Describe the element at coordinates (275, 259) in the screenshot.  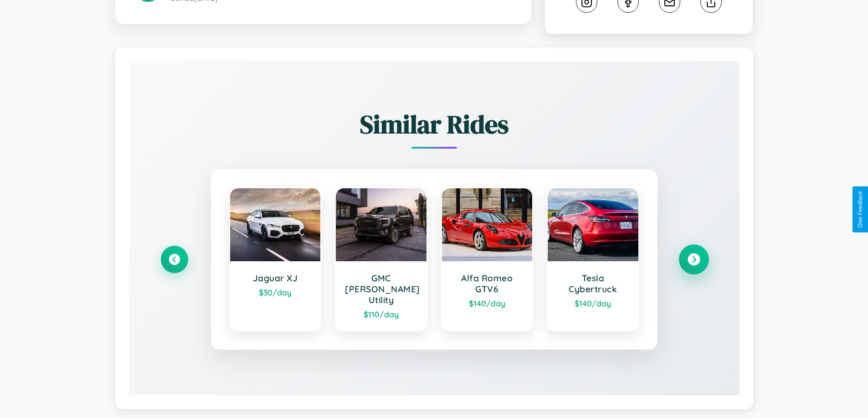
I see `a: Jaguar XJ$30/day` at that location.